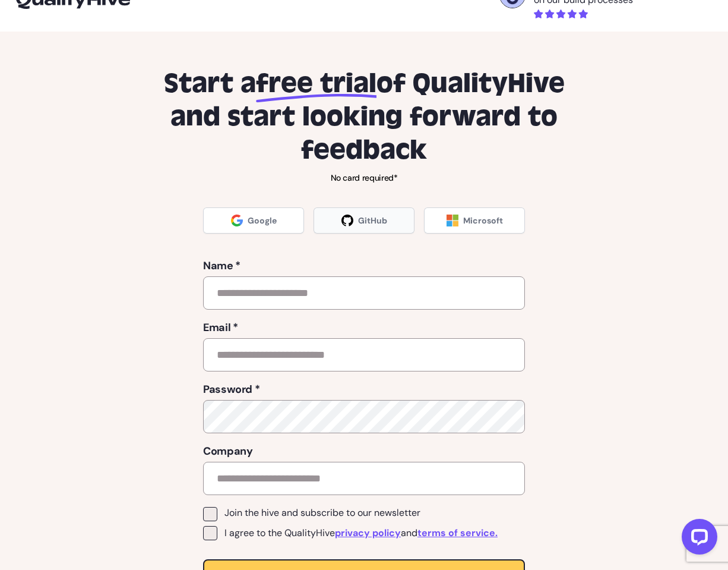  Describe the element at coordinates (361, 533) in the screenshot. I see `span: I agree to the QualityHive and` at that location.